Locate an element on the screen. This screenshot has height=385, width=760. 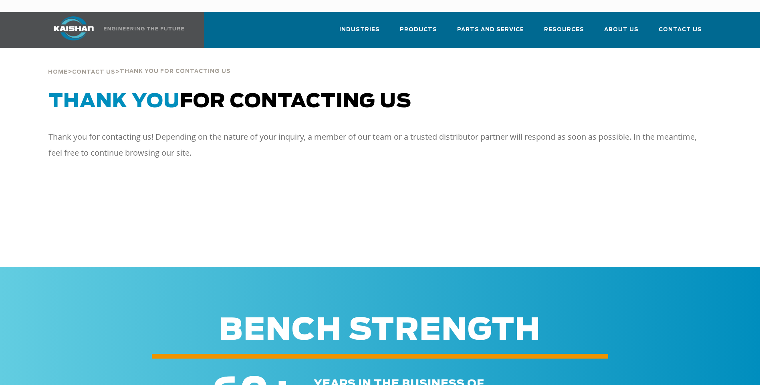
span: About Us is located at coordinates (621, 30).